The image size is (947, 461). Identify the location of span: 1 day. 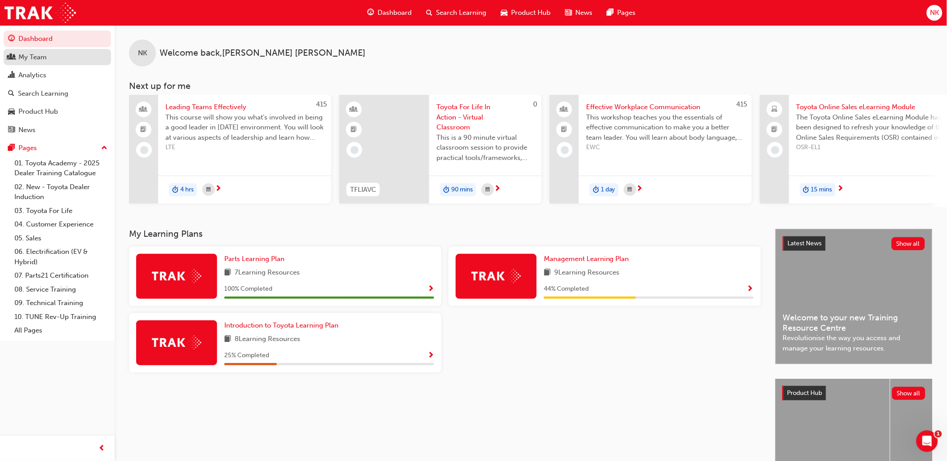
(608, 190).